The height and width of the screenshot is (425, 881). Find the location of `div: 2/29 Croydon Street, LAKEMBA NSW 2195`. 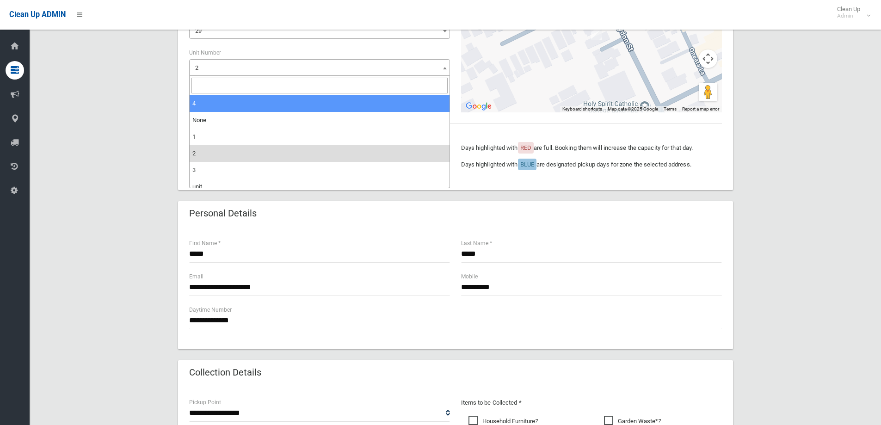

div: 2/29 Croydon Street, LAKEMBA NSW 2195 is located at coordinates (596, 32).